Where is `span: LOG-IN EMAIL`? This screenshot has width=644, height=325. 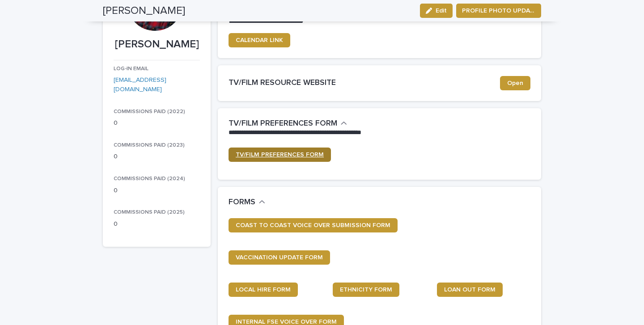 span: LOG-IN EMAIL is located at coordinates (131, 69).